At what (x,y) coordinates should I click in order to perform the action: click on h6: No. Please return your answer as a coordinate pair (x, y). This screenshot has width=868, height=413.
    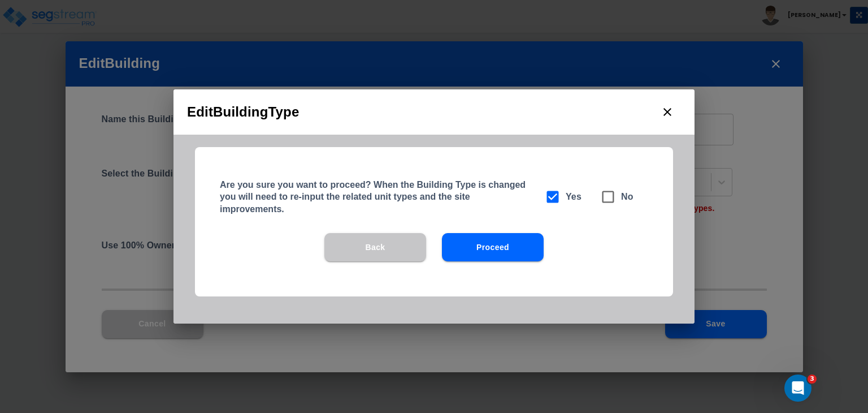
    Looking at the image, I should click on (628, 197).